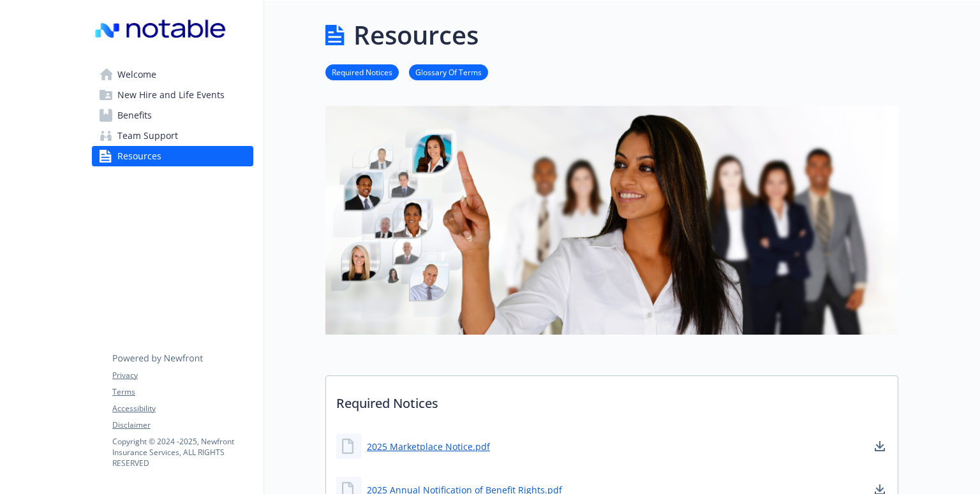 Image resolution: width=980 pixels, height=494 pixels. What do you see at coordinates (172, 115) in the screenshot?
I see `a: Benefits` at bounding box center [172, 115].